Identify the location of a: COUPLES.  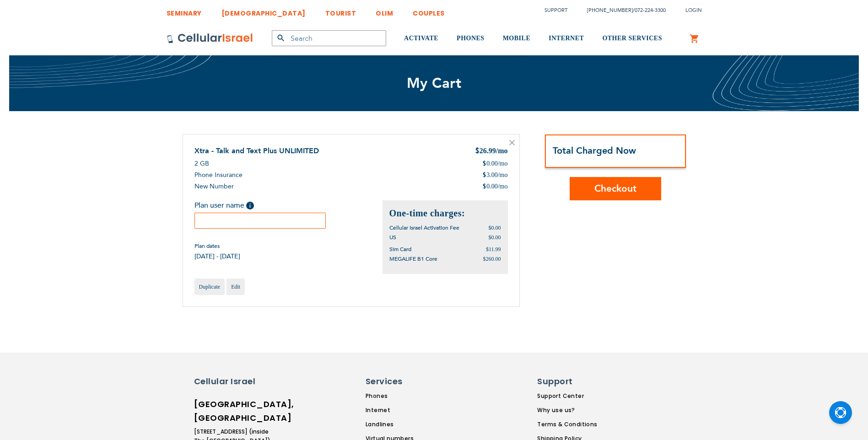
(429, 11).